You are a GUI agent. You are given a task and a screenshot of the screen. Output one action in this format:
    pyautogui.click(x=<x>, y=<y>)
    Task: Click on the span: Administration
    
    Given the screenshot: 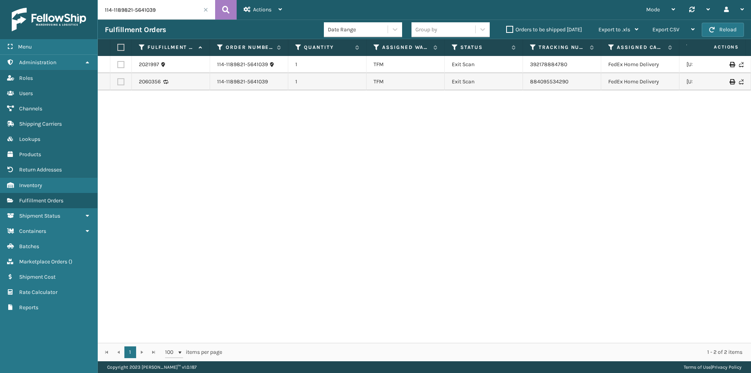 What is the action you would take?
    pyautogui.click(x=38, y=62)
    